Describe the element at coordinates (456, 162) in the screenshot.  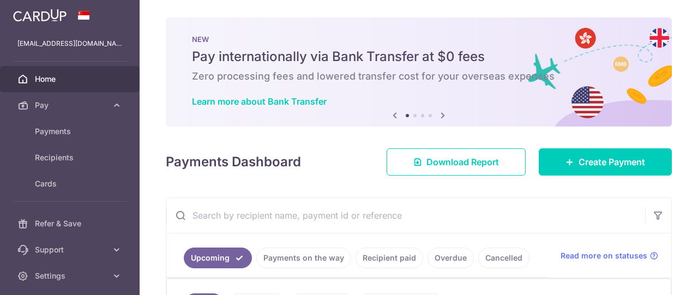
I see `a: Download Report` at that location.